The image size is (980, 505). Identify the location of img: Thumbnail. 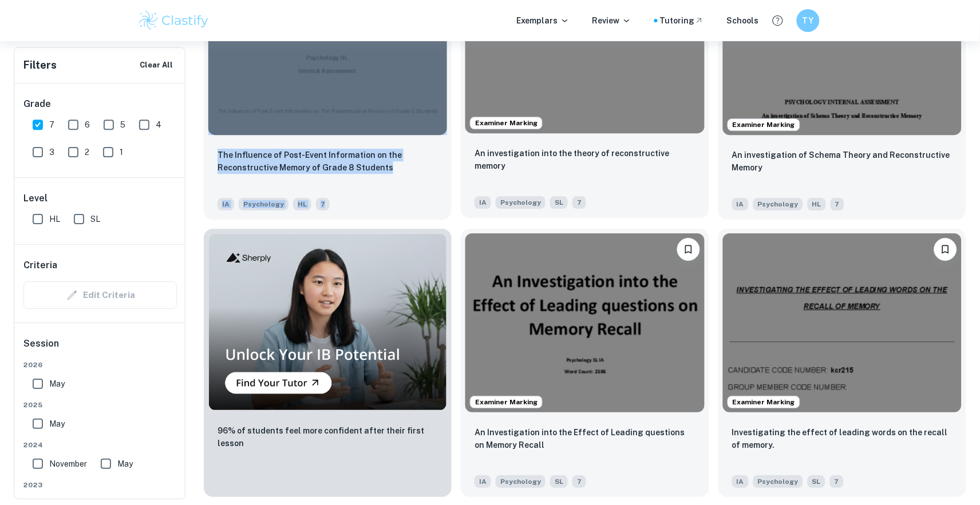
(327, 322).